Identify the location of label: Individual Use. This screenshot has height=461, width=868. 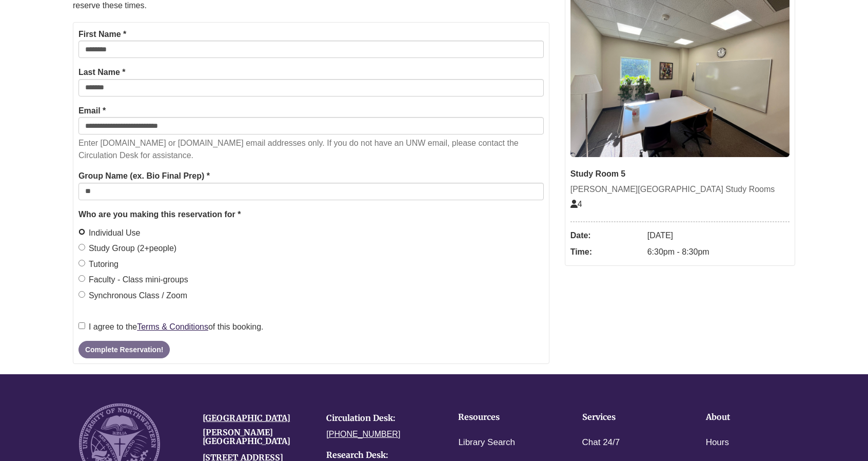
(109, 233).